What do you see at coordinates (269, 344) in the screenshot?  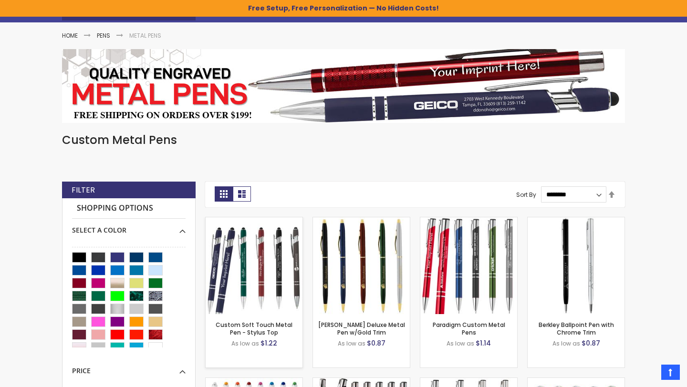 I see `span: $1.22` at bounding box center [269, 344].